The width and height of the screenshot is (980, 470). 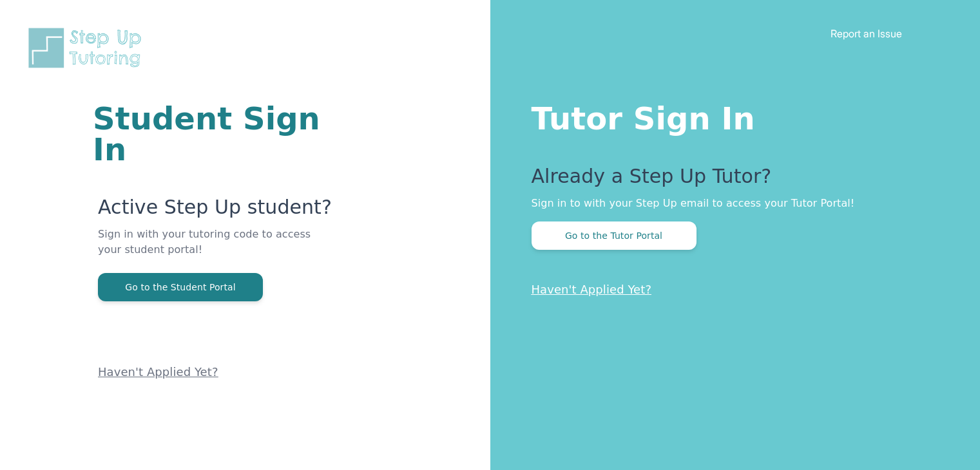 What do you see at coordinates (180, 287) in the screenshot?
I see `button: Go to the Student Portal` at bounding box center [180, 287].